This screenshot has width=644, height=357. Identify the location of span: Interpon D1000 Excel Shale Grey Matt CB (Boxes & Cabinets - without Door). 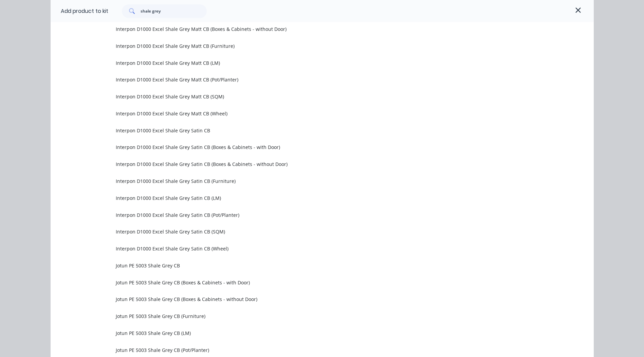
(307, 29).